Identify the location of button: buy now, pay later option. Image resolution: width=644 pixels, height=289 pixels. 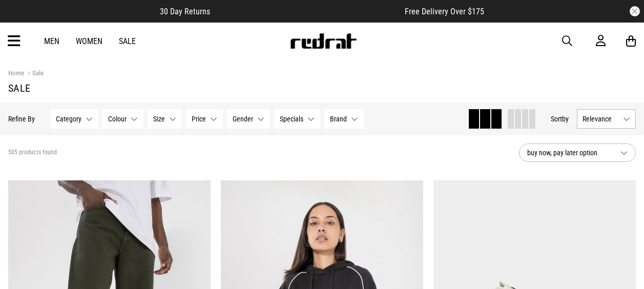
(577, 153).